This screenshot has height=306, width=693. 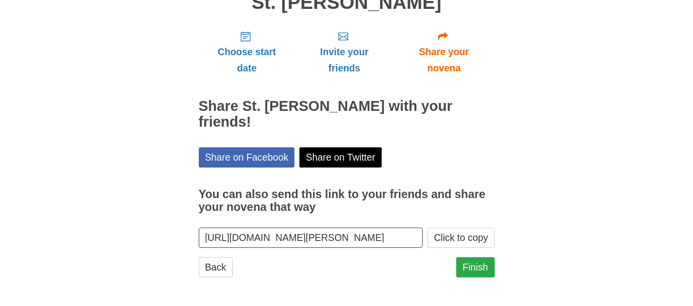 I want to click on a: Share your novena, so click(x=444, y=52).